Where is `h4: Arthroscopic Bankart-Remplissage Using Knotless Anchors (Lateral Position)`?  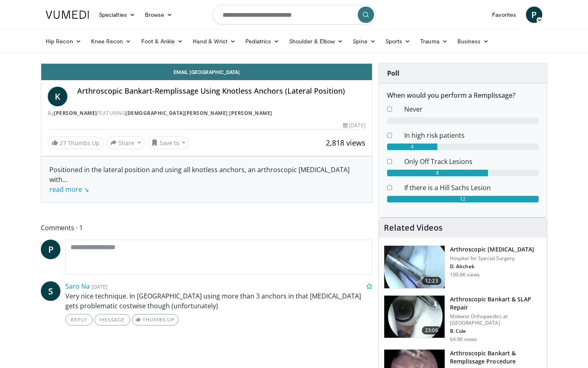
h4: Arthroscopic Bankart-Remplissage Using Knotless Anchors (Lateral Position) is located at coordinates (221, 91).